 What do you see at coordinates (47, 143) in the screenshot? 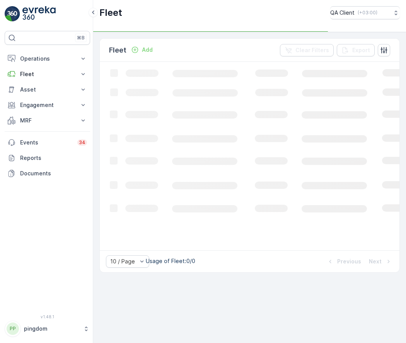
I see `a: Events34` at bounding box center [47, 143].